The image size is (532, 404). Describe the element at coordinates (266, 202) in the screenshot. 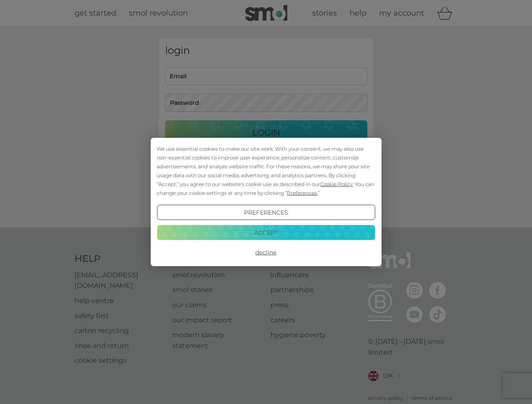

I see `div: Cookie Consent Prompt` at that location.